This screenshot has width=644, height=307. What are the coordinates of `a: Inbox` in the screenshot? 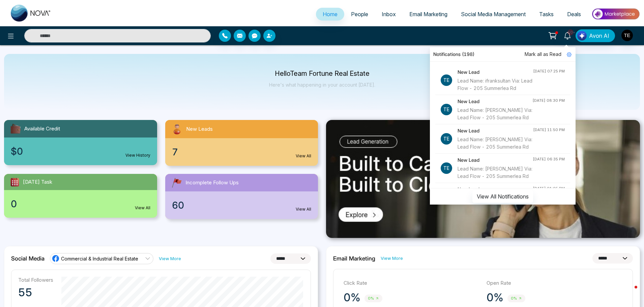 It's located at (389, 14).